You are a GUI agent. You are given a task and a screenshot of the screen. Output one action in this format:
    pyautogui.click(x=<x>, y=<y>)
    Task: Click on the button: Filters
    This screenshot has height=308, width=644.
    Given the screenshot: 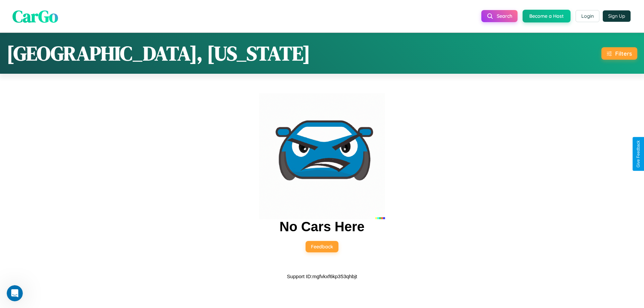 What is the action you would take?
    pyautogui.click(x=620, y=53)
    